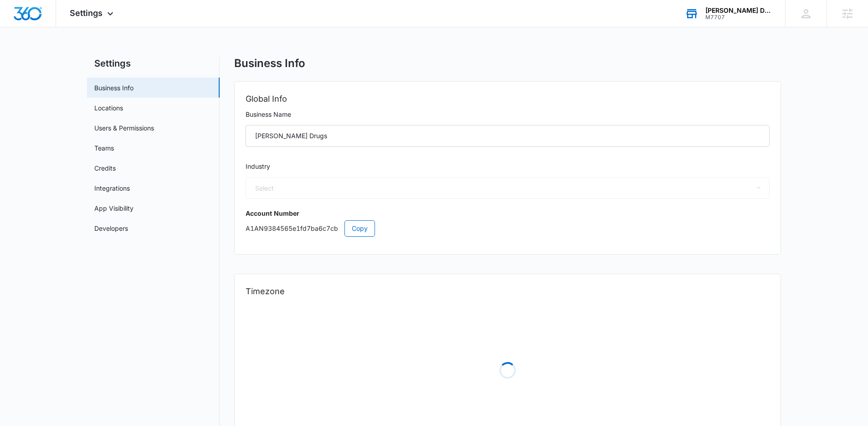 This screenshot has height=426, width=868. I want to click on h2: Global Info, so click(507, 99).